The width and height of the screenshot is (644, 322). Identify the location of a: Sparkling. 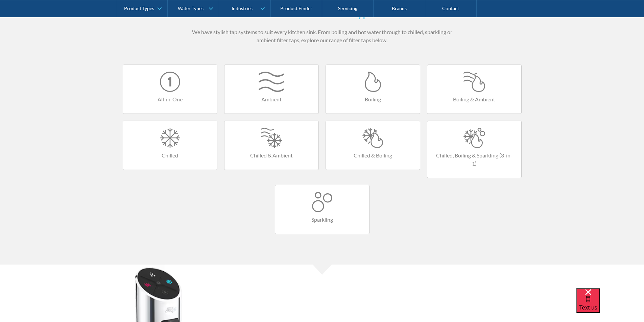
(322, 210).